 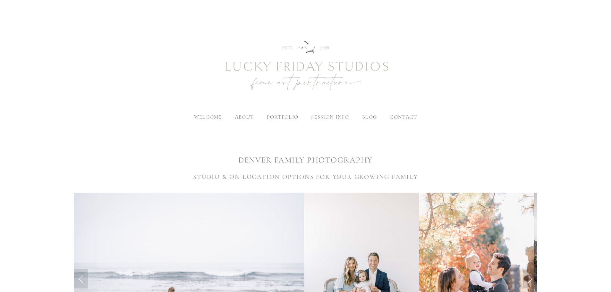 I want to click on span: contact, so click(x=403, y=117).